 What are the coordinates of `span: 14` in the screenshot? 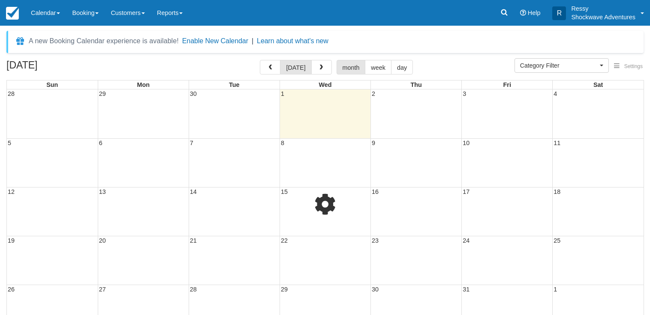 It's located at (193, 192).